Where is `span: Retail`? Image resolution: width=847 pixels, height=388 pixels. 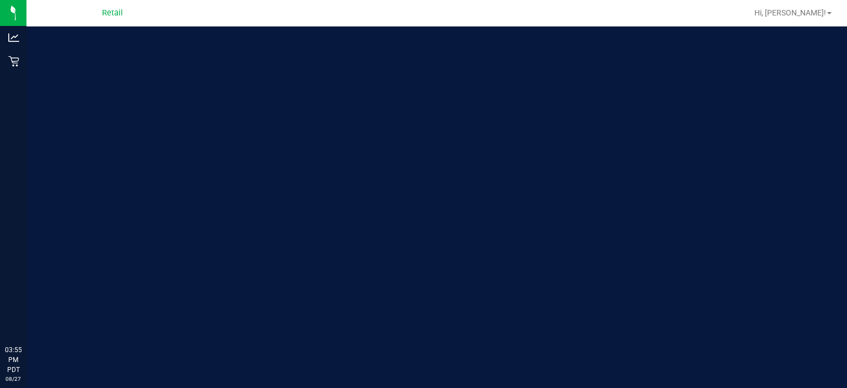 span: Retail is located at coordinates (113, 13).